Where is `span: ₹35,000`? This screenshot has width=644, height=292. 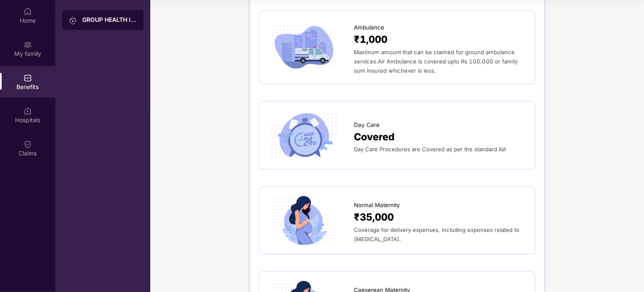
span: ₹35,000 is located at coordinates (374, 217).